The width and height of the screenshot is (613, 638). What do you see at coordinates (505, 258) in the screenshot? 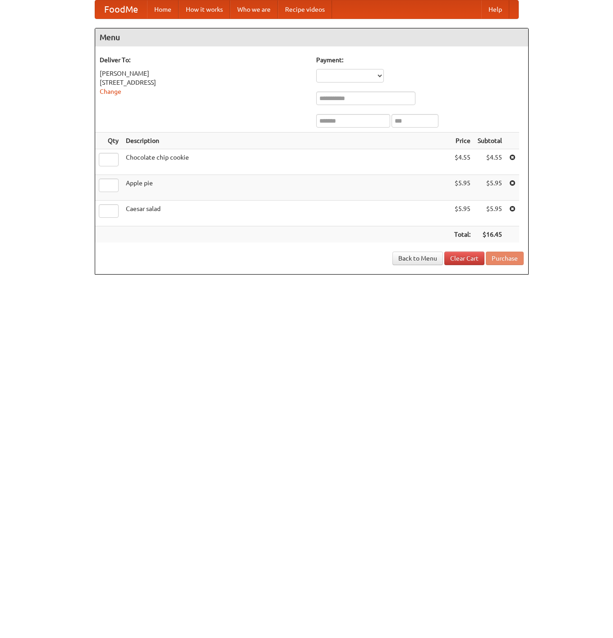
I see `button: Purchase` at bounding box center [505, 258].